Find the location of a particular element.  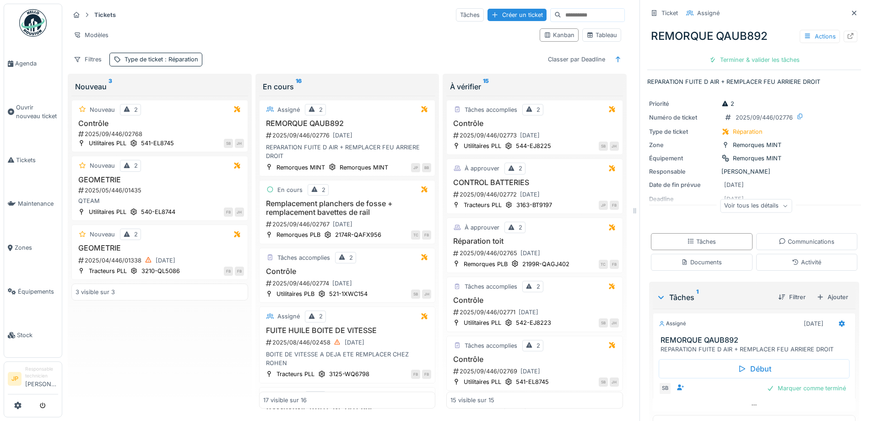

p: REPARATION FUITE D AIR + REMPLACER FEU ARRIERE DROIT is located at coordinates (754, 82).